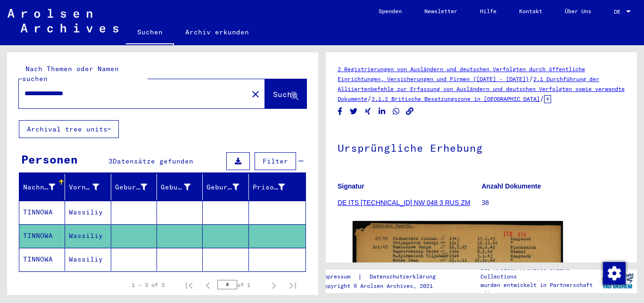  What do you see at coordinates (70, 74) in the screenshot?
I see `mat-label: Nach Themen oder Namen suchen` at bounding box center [70, 74].